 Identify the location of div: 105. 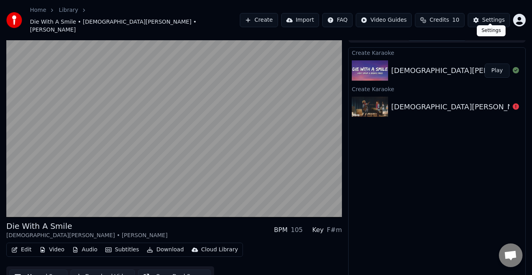
(297, 230).